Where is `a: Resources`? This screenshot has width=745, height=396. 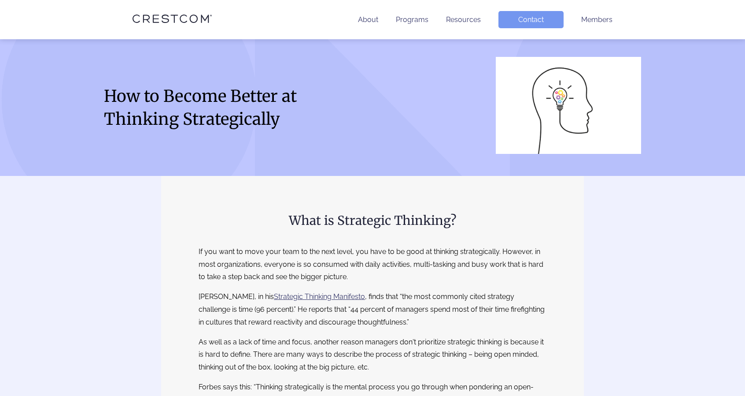 a: Resources is located at coordinates (463, 19).